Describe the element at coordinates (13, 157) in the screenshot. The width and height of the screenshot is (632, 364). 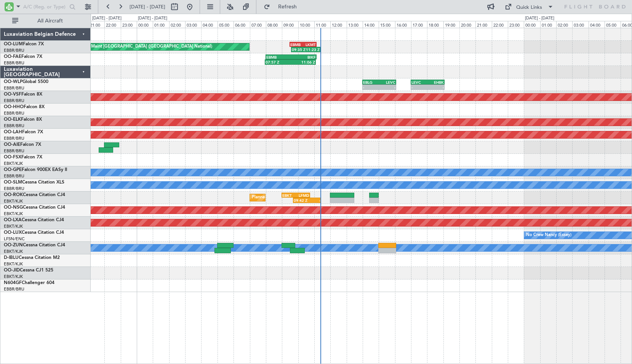
I see `span: OO-FSX` at that location.